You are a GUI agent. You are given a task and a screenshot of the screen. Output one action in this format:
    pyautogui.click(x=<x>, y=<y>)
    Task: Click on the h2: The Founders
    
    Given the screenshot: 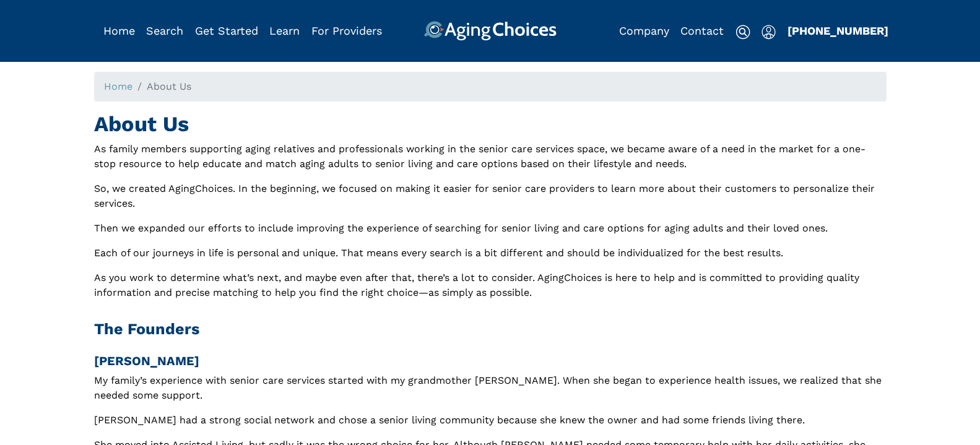 What is the action you would take?
    pyautogui.click(x=490, y=329)
    